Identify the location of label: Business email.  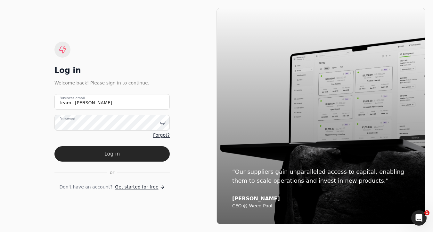
(72, 98).